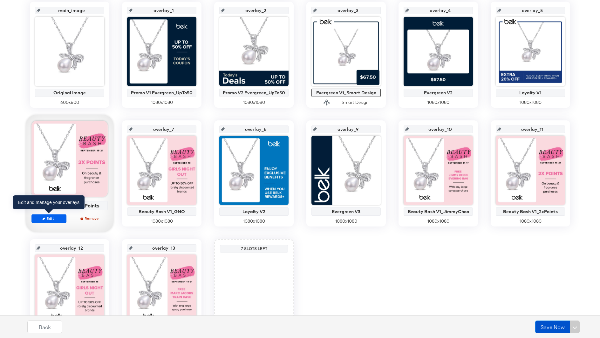  What do you see at coordinates (254, 212) in the screenshot?
I see `div: Loyalty V2` at bounding box center [254, 212].